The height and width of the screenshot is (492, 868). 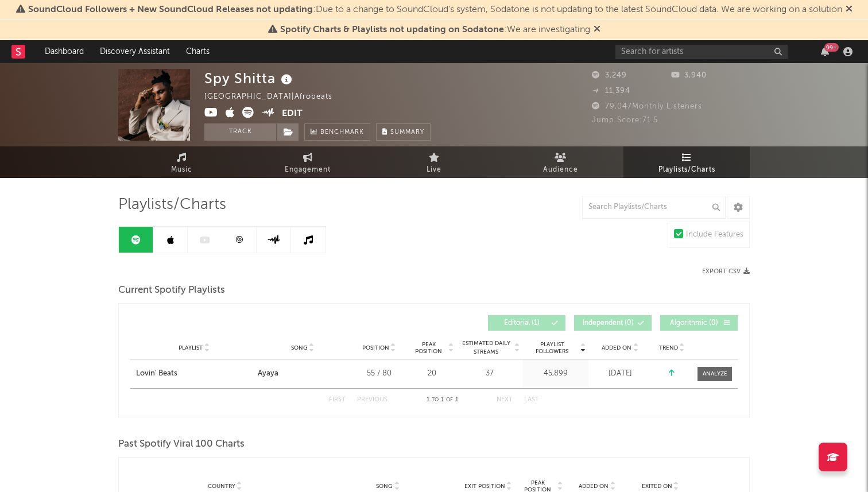 I want to click on span: SoundCloud Followers + New SoundCloud Releases not updating, so click(x=171, y=10).